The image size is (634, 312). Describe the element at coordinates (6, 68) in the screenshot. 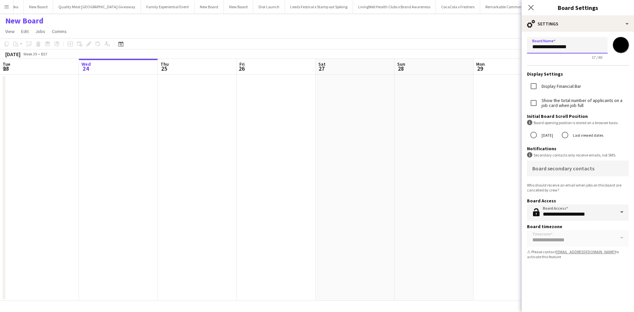

I see `span: 23` at that location.